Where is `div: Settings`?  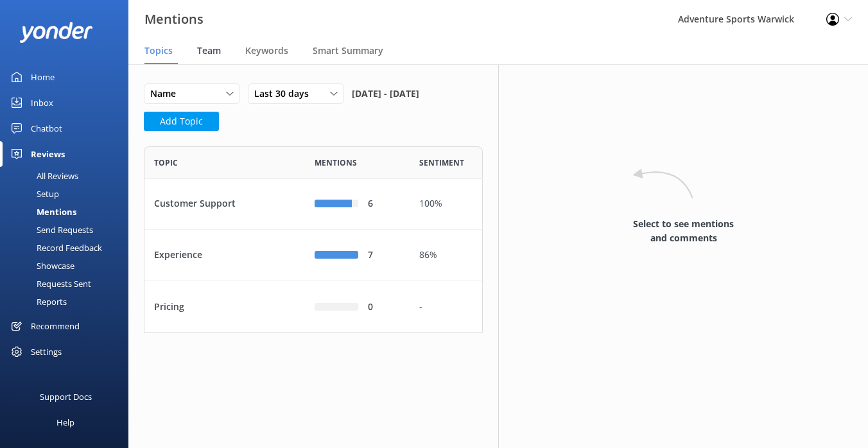 div: Settings is located at coordinates (46, 352).